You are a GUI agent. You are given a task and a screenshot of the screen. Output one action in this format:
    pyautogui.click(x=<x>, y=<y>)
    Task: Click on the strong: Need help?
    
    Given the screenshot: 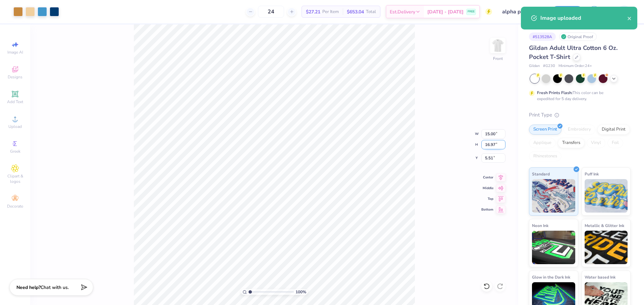 What is the action you would take?
    pyautogui.click(x=28, y=288)
    